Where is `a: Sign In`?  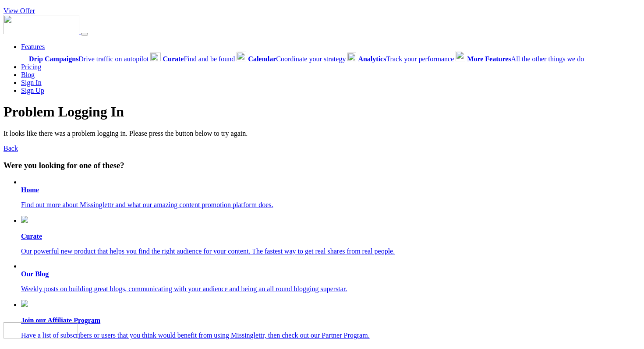 a: Sign In is located at coordinates (31, 82).